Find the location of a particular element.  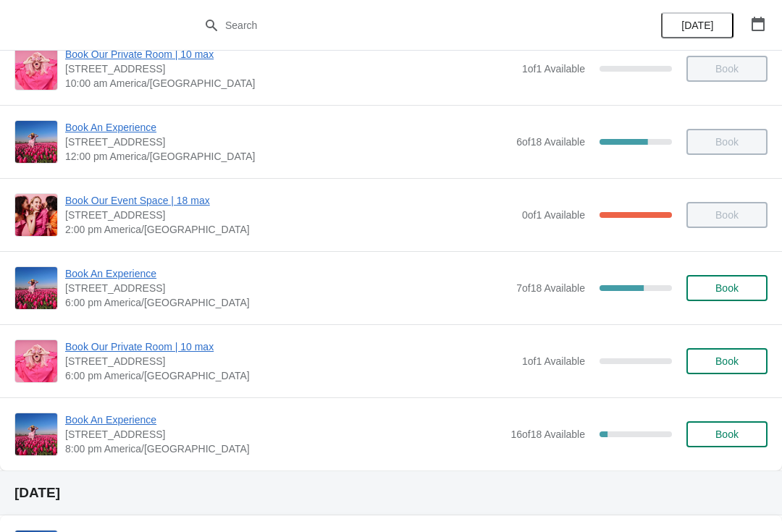

img: Book Our Private Room | 10 max | 1815 N. Milwaukee Ave., Chicago, IL 60647 | 6:00 pm America/Chicago is located at coordinates (36, 361).